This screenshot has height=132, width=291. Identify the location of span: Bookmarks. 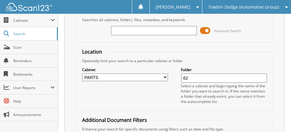
(34, 74).